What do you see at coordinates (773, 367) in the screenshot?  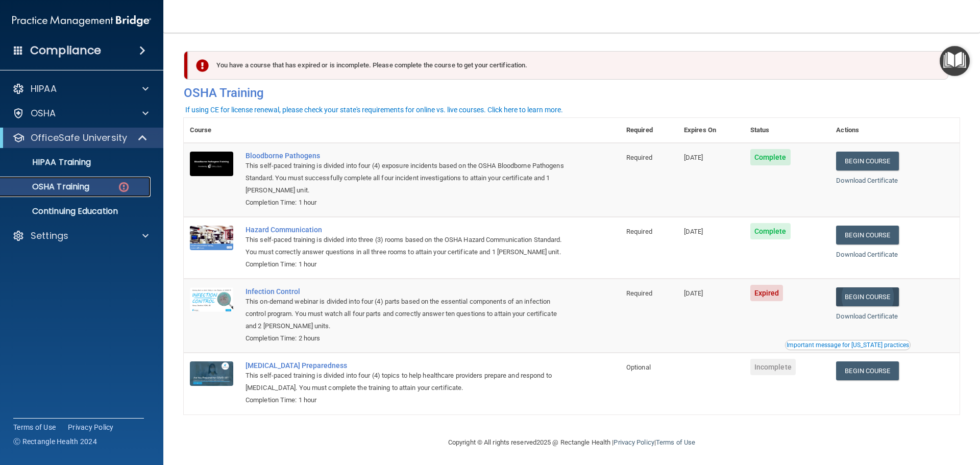 I see `span: Incomplete` at bounding box center [773, 367].